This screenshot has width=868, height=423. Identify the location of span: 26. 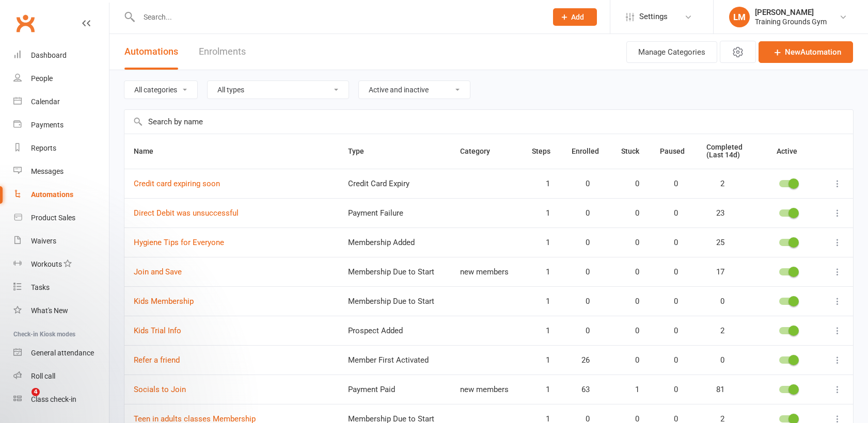
(580, 360).